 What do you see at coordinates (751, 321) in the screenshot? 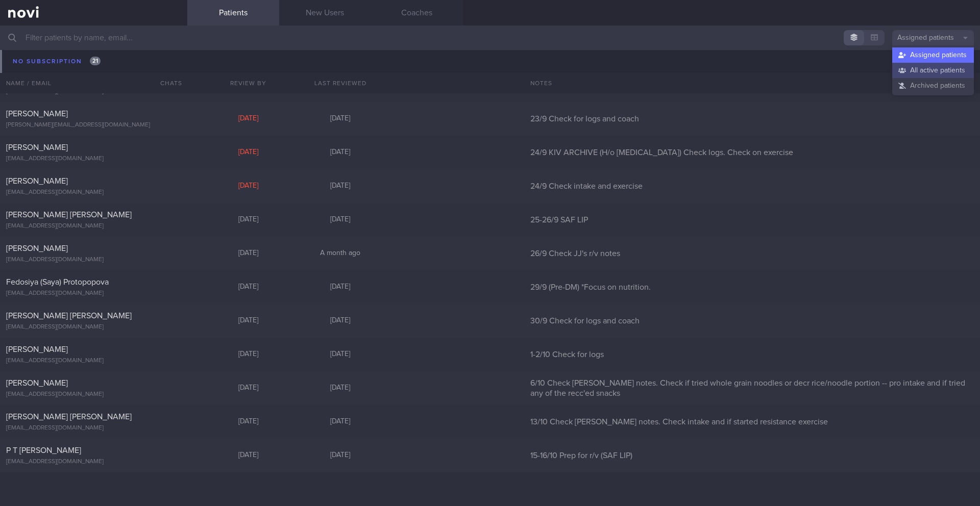
I see `div: 30/9 Check for logs and coach` at bounding box center [751, 321].